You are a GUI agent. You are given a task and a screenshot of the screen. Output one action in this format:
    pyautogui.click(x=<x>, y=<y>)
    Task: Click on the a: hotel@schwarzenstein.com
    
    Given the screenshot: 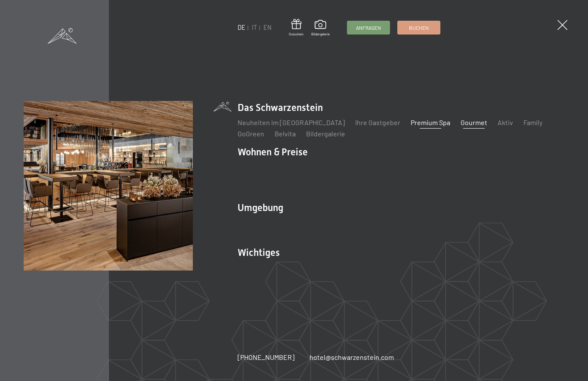 What is the action you would take?
    pyautogui.click(x=352, y=357)
    